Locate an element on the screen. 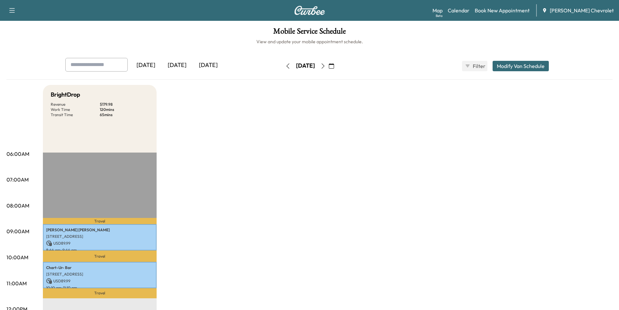 The width and height of the screenshot is (619, 310). h1: Mobile Service Schedule is located at coordinates (309, 33).